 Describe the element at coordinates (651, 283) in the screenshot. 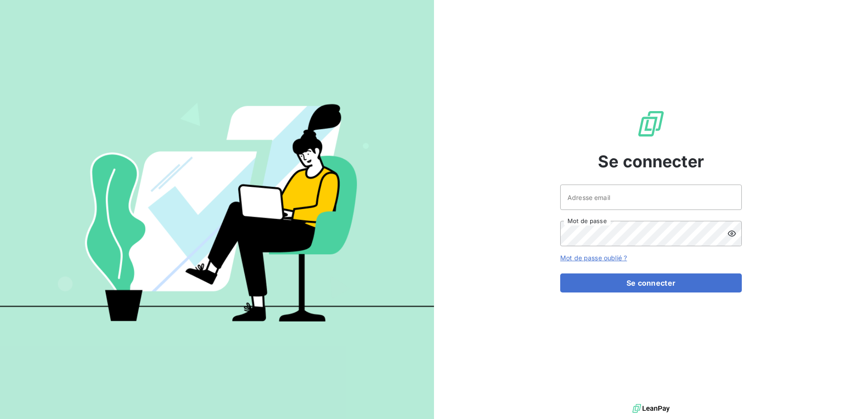

I see `button: Se connecter` at that location.